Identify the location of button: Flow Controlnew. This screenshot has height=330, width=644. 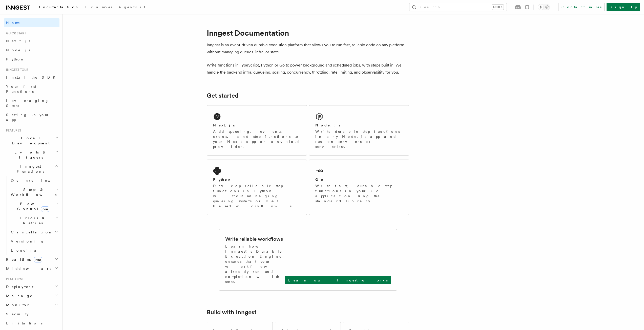
(34, 206).